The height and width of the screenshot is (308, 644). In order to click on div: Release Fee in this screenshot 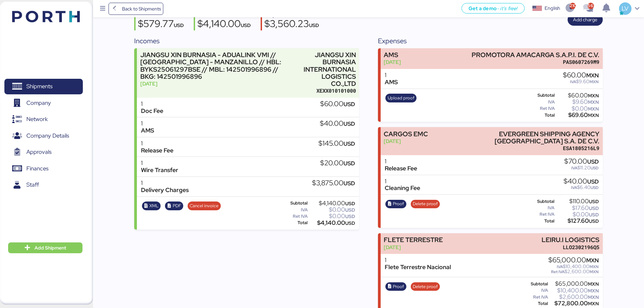, I will do `click(401, 168)`.